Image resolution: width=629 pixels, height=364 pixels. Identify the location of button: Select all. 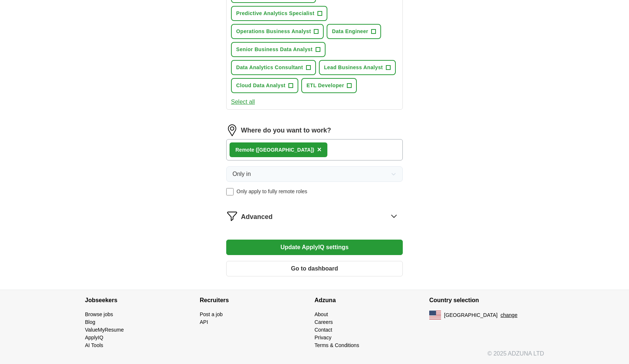
(243, 102).